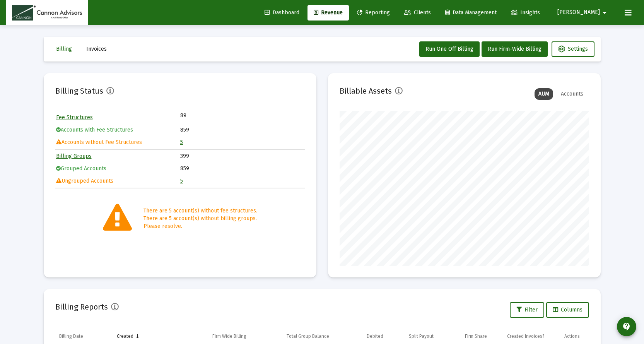 This screenshot has width=644, height=344. What do you see at coordinates (97, 49) in the screenshot?
I see `button: Invoices` at bounding box center [97, 49].